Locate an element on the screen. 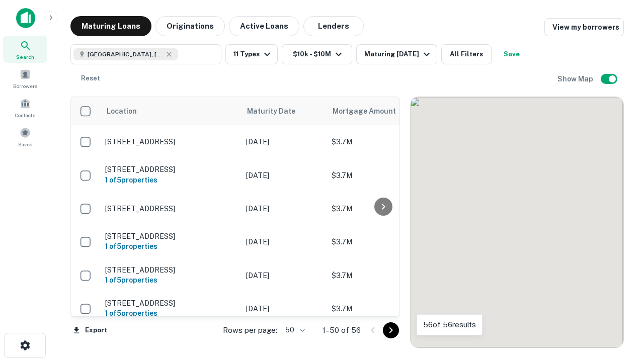 The image size is (644, 362). span: Location is located at coordinates (121, 111).